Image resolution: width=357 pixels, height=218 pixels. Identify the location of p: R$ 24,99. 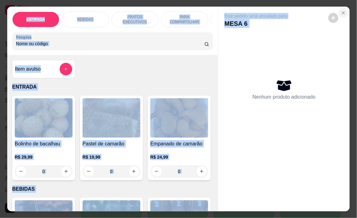
(179, 157).